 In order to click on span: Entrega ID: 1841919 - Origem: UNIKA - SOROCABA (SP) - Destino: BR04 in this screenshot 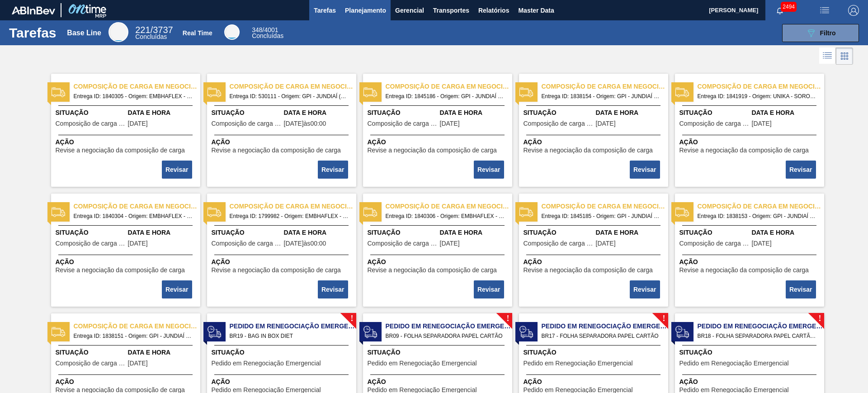, I will do `click(757, 96)`.